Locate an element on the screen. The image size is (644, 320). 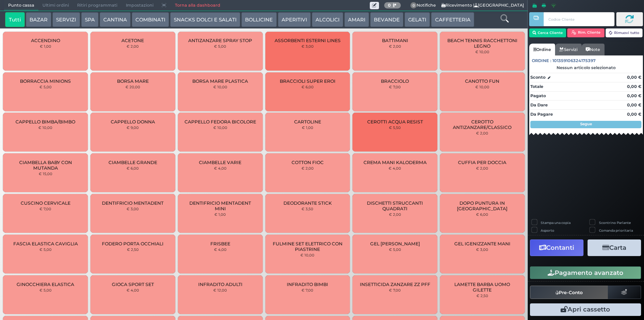
button: Pagamento avanzato is located at coordinates (586, 272).